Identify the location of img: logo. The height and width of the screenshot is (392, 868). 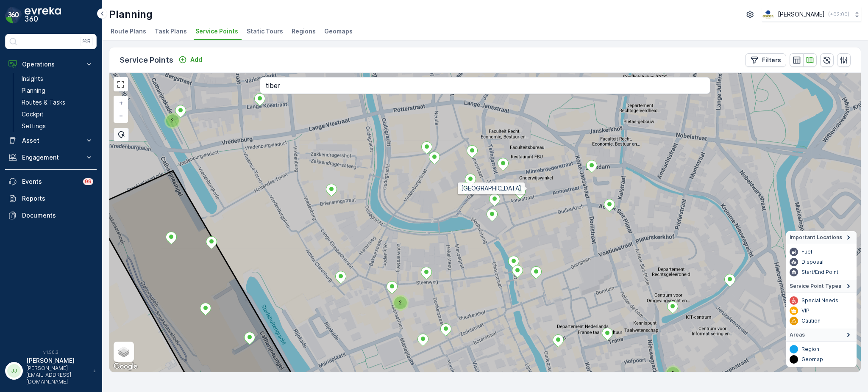
(14, 15).